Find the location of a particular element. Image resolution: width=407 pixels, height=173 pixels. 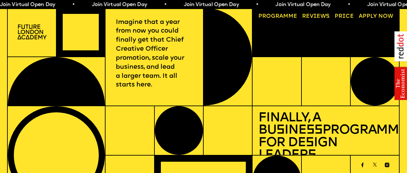

a: Programme is located at coordinates (278, 16).